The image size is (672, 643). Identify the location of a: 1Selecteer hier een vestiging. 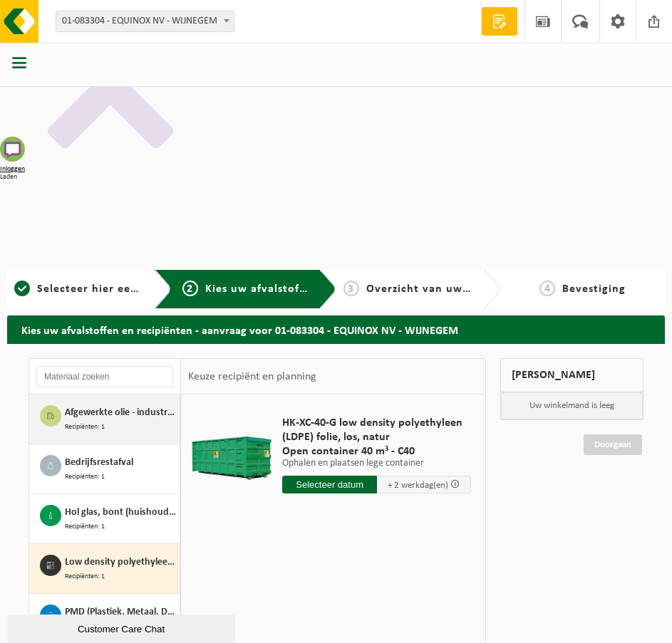
(78, 289).